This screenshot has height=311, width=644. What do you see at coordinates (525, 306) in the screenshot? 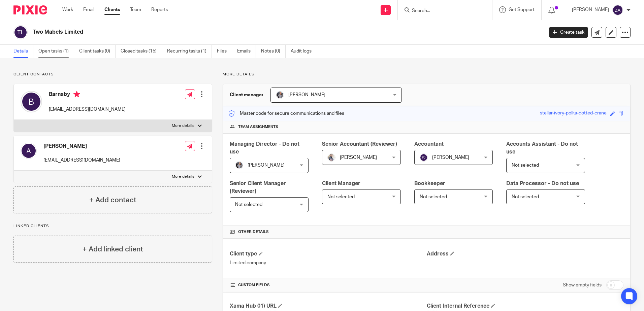
I see `h4: Client Internal Reference` at bounding box center [525, 306].